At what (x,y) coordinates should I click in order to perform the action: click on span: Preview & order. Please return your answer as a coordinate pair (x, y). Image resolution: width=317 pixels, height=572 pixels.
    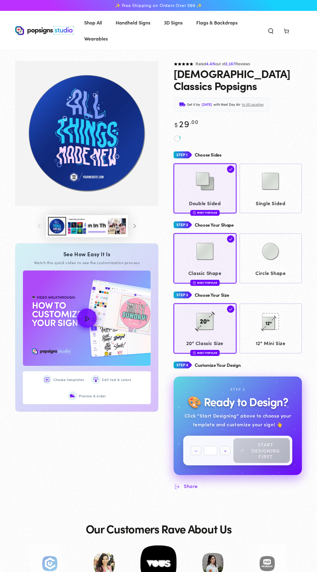
    Looking at the image, I should click on (92, 396).